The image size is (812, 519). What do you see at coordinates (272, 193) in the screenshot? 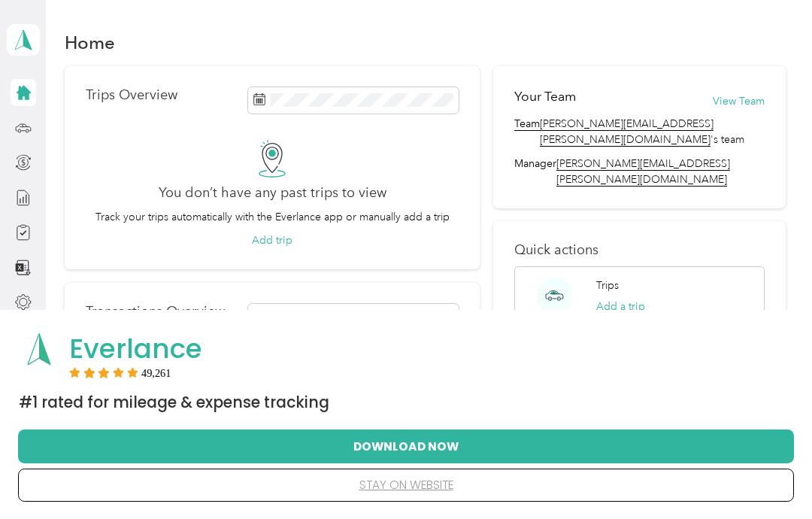
I see `h2: You don’t have any past trips to view` at bounding box center [272, 193].